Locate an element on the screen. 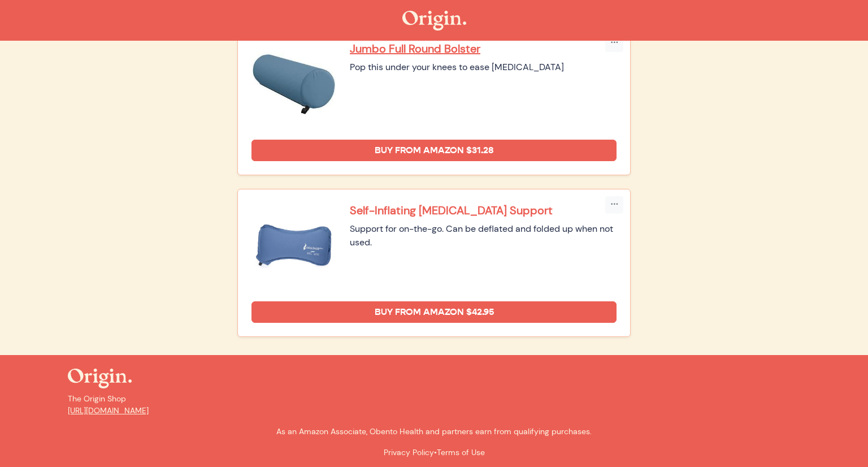 This screenshot has width=868, height=467. p: The Origin Shop is located at coordinates (434, 405).